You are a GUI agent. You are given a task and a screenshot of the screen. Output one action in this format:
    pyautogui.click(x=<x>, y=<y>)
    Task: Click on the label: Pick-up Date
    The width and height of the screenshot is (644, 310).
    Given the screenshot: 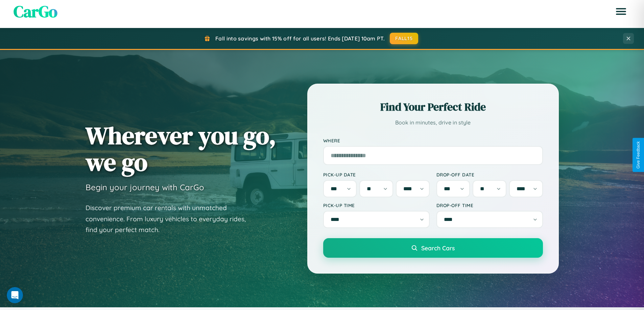 What is the action you would take?
    pyautogui.click(x=376, y=175)
    